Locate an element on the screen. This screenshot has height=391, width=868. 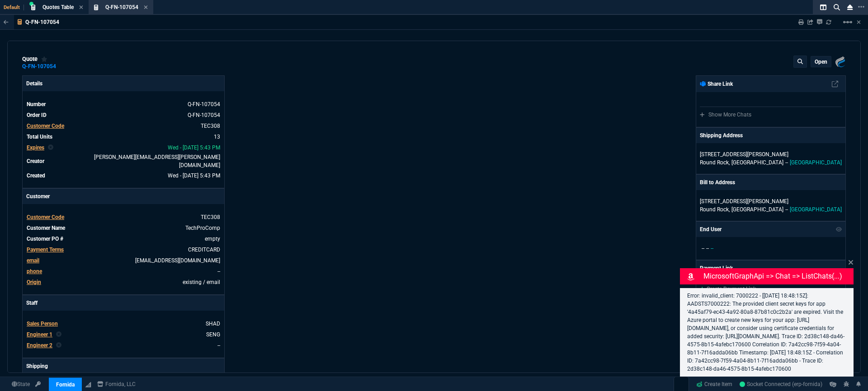
a: Create Item is located at coordinates (714, 384).